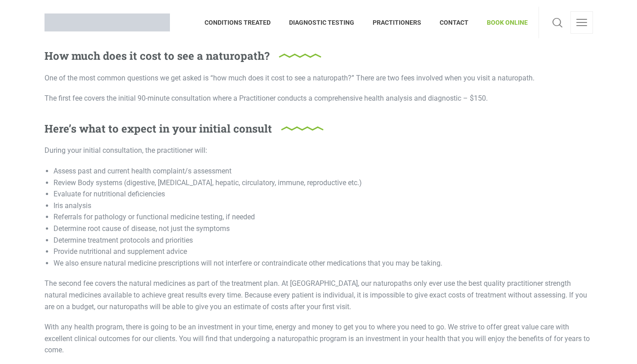 Image resolution: width=637 pixels, height=364 pixels. What do you see at coordinates (184, 128) in the screenshot?
I see `h4: Here’s what to expect in your initial consult` at bounding box center [184, 128].